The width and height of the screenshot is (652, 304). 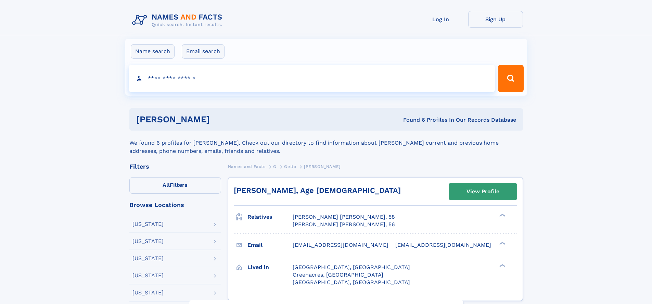 I want to click on h3: Relatives, so click(x=270, y=217).